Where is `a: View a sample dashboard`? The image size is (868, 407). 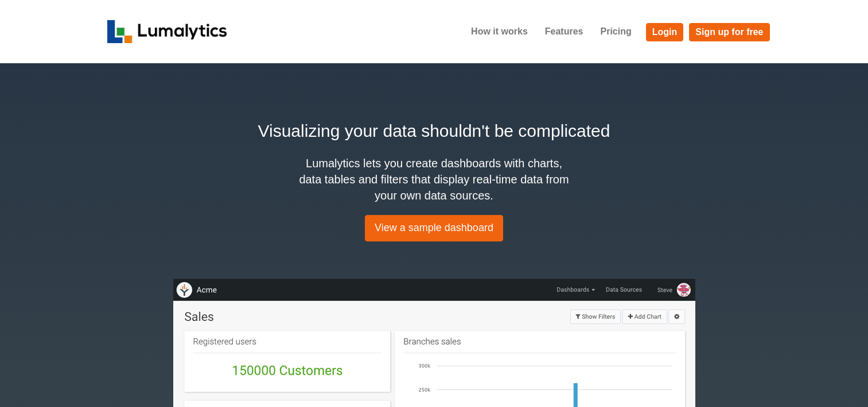
a: View a sample dashboard is located at coordinates (434, 228).